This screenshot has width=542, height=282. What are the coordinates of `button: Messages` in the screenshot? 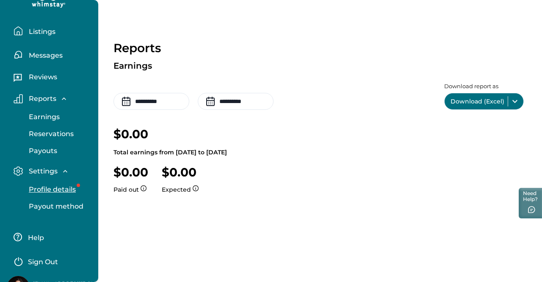 It's located at (53, 55).